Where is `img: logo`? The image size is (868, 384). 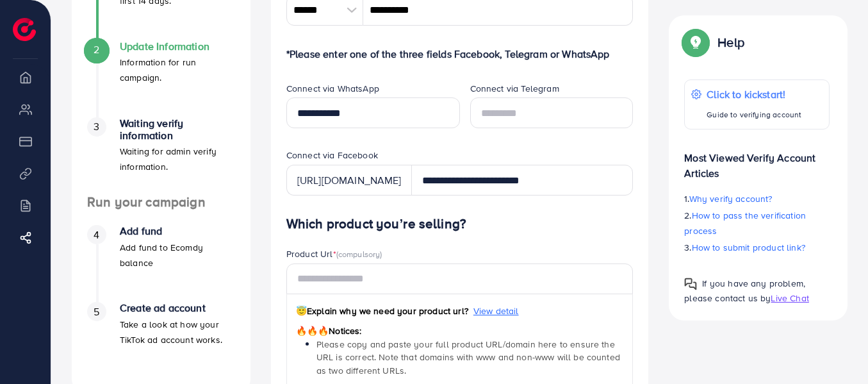 img: logo is located at coordinates (24, 30).